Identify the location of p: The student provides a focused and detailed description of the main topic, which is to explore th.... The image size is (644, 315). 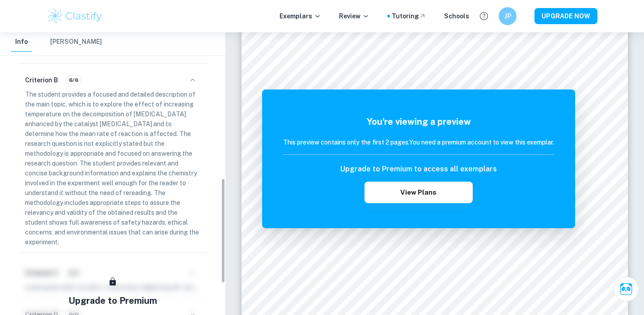
(112, 168).